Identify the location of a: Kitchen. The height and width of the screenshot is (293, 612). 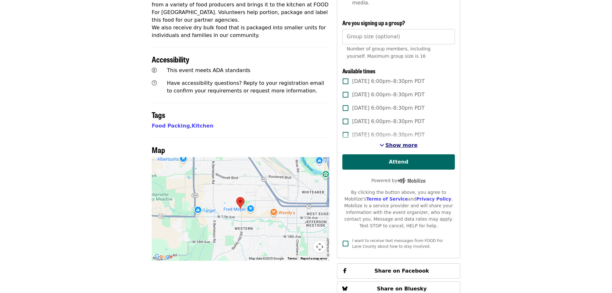
(202, 126).